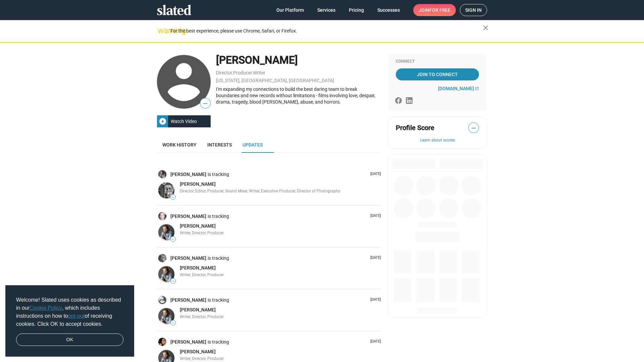 This screenshot has width=644, height=362. I want to click on span: Interests, so click(219, 145).